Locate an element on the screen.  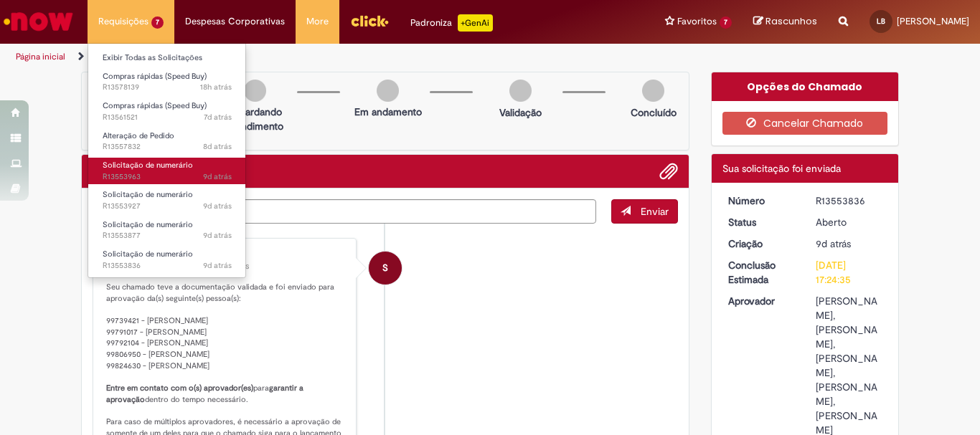
a: Aberto R13553963 : Solicitação de numerário is located at coordinates (167, 170).